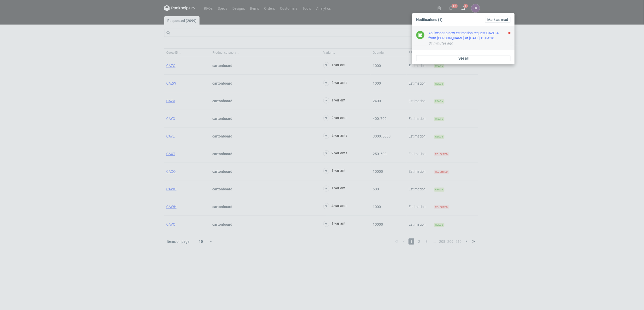 The image size is (644, 310). I want to click on div: 31 minutes ago, so click(469, 43).